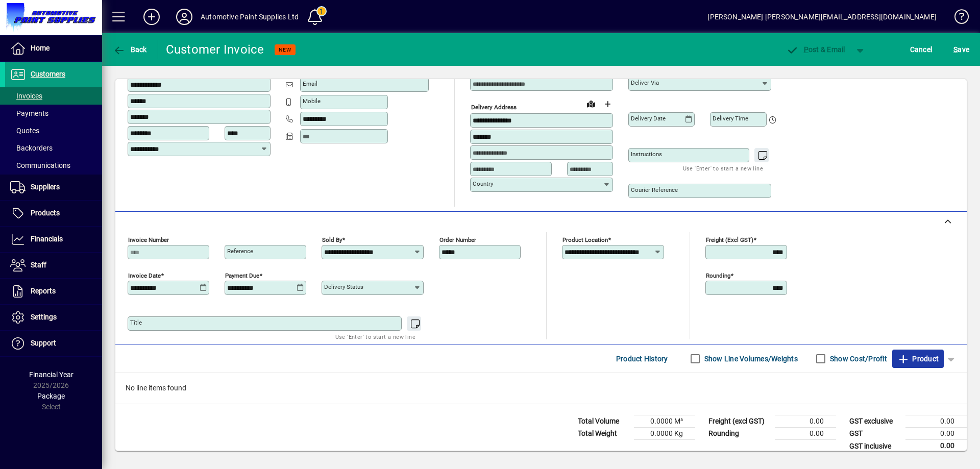 The height and width of the screenshot is (469, 980). What do you see at coordinates (730, 118) in the screenshot?
I see `mat-label: Delivery time` at bounding box center [730, 118].